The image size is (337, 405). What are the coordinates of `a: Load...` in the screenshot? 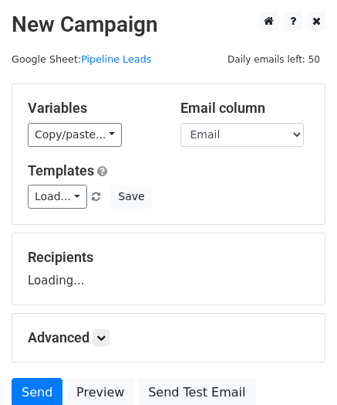 It's located at (57, 196).